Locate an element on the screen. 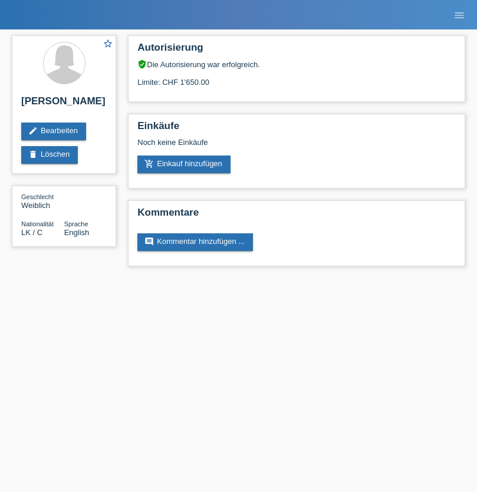 Image resolution: width=477 pixels, height=492 pixels. div: Die Autorisierung war erfolgreich. is located at coordinates (296, 64).